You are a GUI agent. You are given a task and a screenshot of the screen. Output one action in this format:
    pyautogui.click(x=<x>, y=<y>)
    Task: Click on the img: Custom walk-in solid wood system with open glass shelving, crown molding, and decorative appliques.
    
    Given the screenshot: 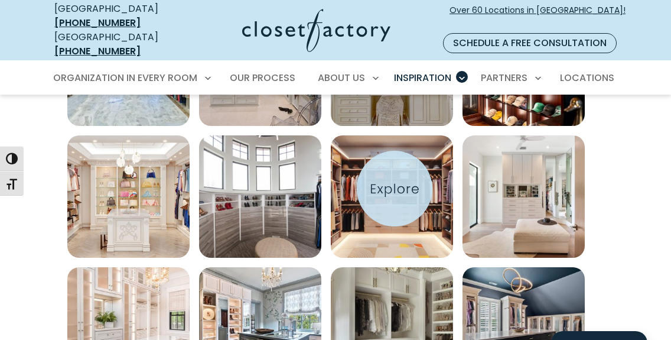 What is the action you would take?
    pyautogui.click(x=128, y=196)
    